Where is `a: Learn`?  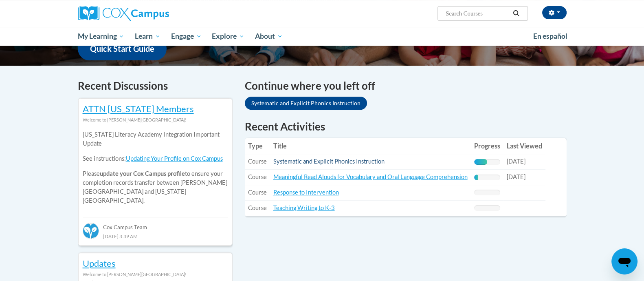 a: Learn is located at coordinates (147, 36).